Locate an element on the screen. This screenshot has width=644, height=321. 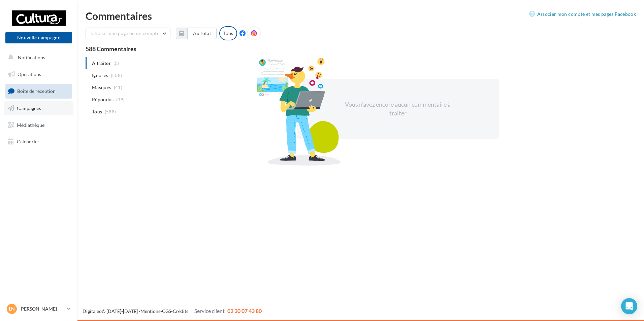
span: Opérations is located at coordinates (29, 74).